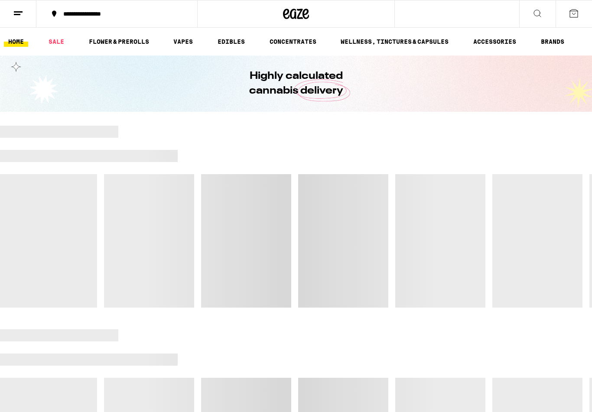 The image size is (592, 412). Describe the element at coordinates (293, 42) in the screenshot. I see `a: CONCENTRATES` at that location.